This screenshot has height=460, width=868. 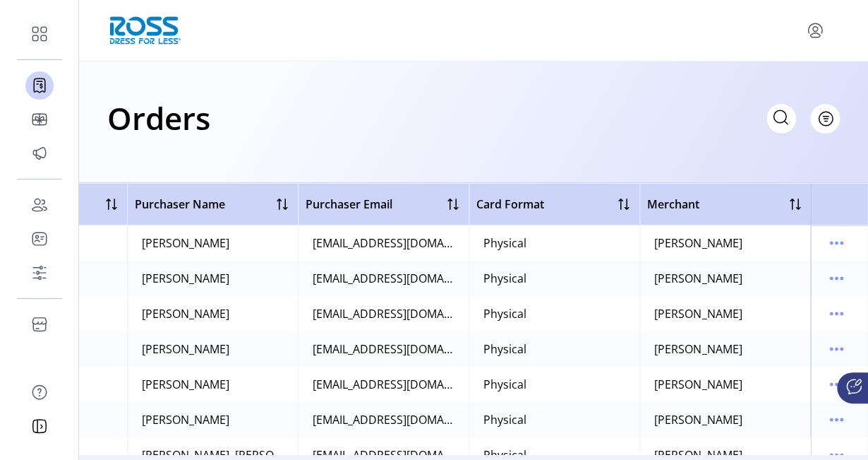 I want to click on span: Card Format, so click(x=510, y=204).